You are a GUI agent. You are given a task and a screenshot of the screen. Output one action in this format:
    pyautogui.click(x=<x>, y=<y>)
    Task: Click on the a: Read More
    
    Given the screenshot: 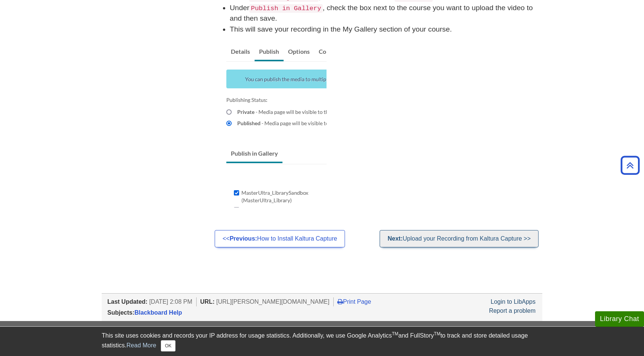 What is the action you would take?
    pyautogui.click(x=141, y=345)
    